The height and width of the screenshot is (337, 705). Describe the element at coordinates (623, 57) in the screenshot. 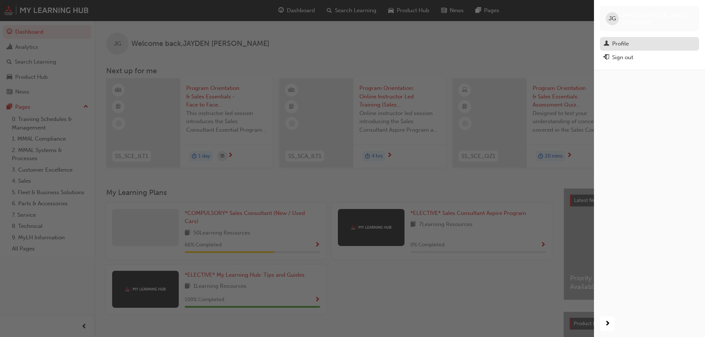

I see `div: Sign out` at that location.